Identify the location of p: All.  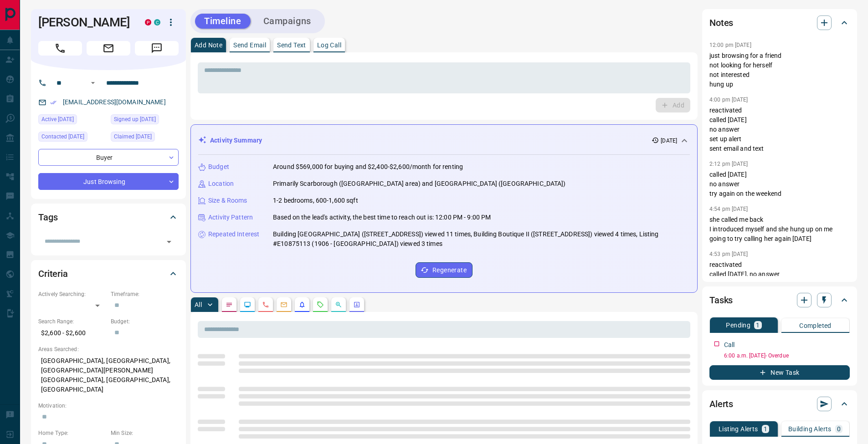
(198, 305).